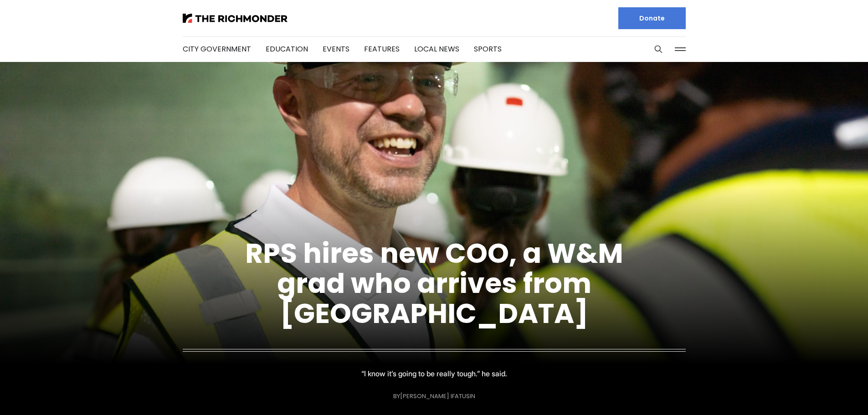 This screenshot has height=415, width=868. I want to click on button: Search this site, so click(659, 49).